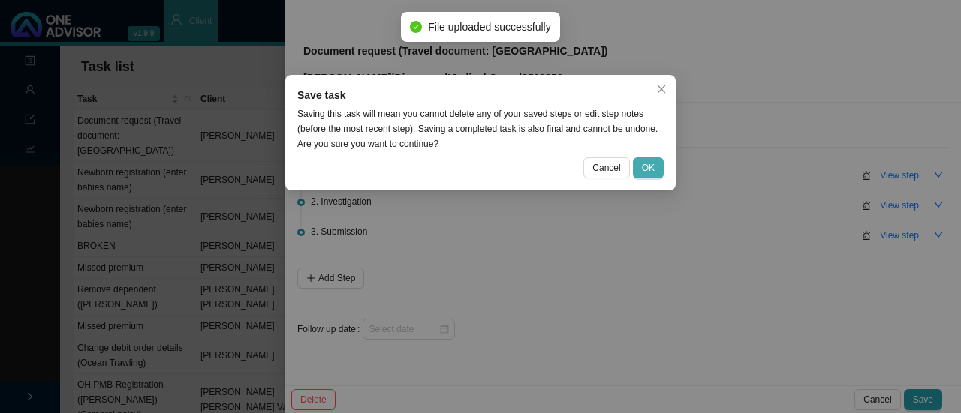 This screenshot has width=961, height=413. What do you see at coordinates (416, 27) in the screenshot?
I see `span: check-circle` at bounding box center [416, 27].